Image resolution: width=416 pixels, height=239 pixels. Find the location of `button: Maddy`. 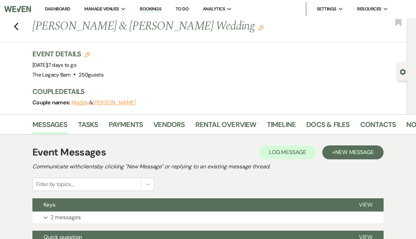

button: Maddy is located at coordinates (80, 103).